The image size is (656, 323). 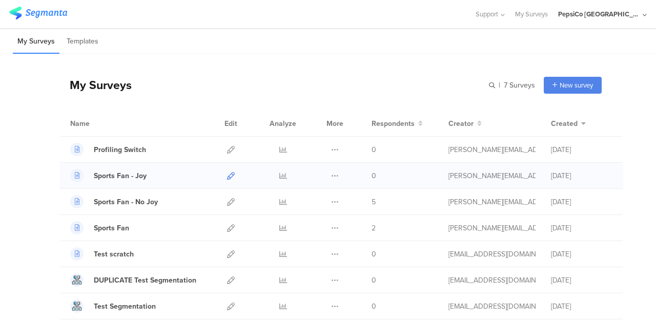 I want to click on div: Edit, so click(x=231, y=123).